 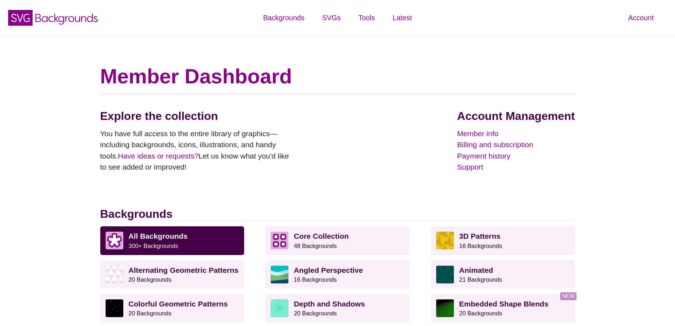 What do you see at coordinates (178, 303) in the screenshot?
I see `strong: Colorful Geometric Patterns` at bounding box center [178, 303].